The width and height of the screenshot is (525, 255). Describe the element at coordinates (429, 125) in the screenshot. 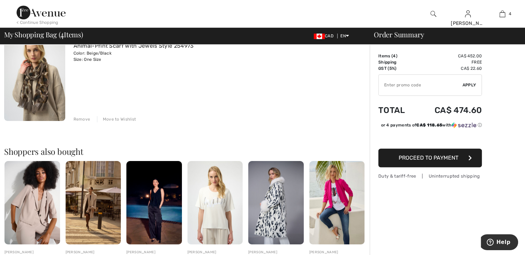

I see `span: CA$ 118.65` at that location.